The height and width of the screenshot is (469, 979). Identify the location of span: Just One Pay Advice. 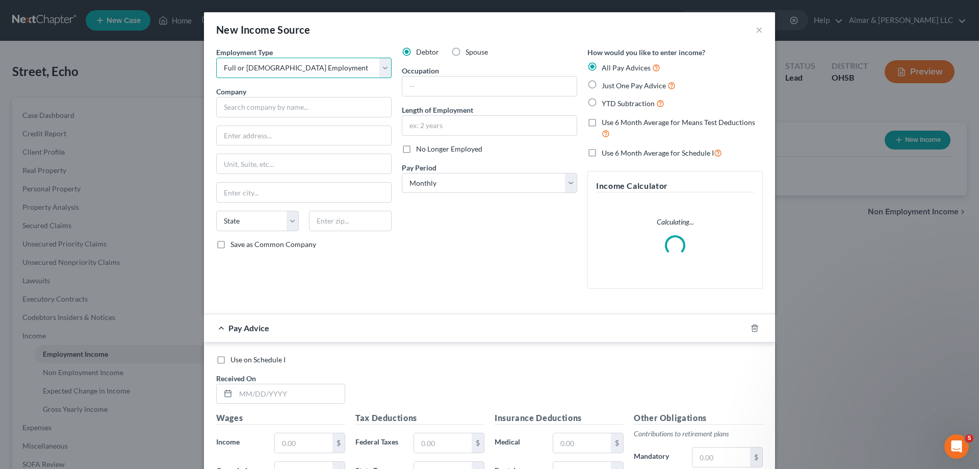
(634, 85).